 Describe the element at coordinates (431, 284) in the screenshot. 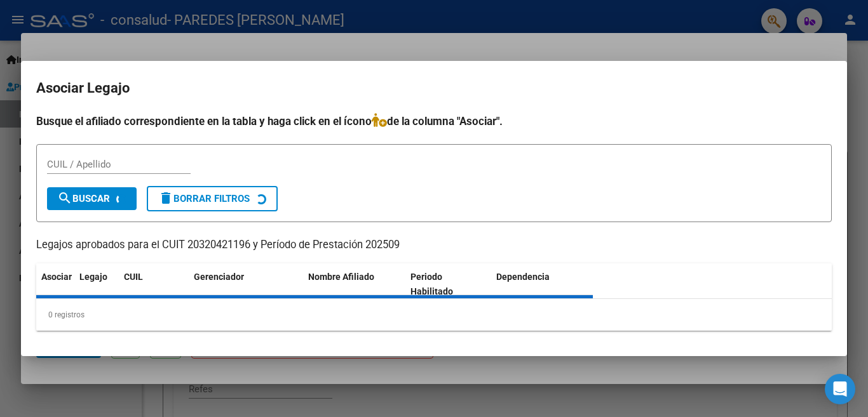

I see `span: Periodo Habilitado` at that location.